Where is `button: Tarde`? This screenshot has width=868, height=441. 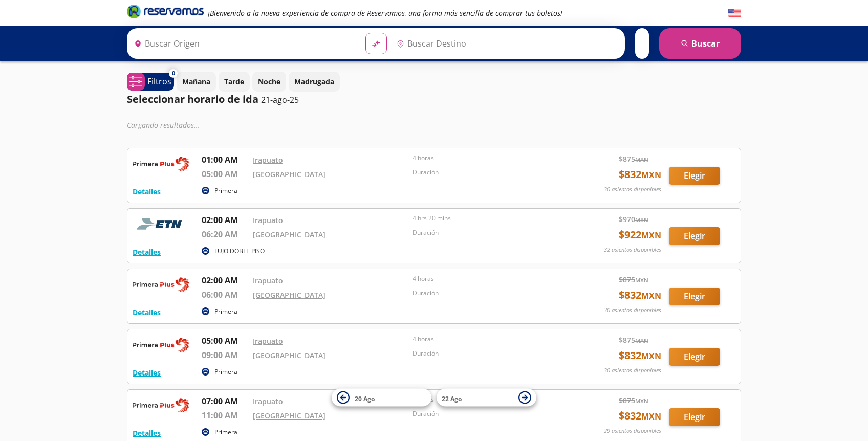 button: Tarde is located at coordinates (234, 82).